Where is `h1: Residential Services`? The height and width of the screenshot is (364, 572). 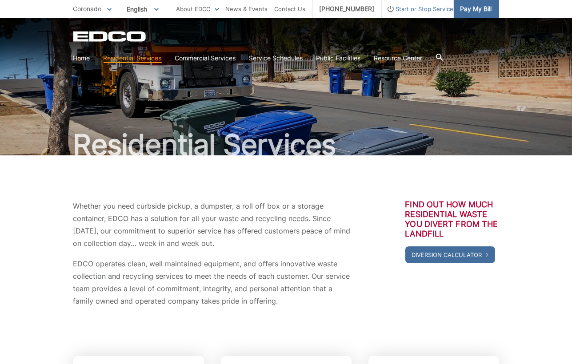
h1: Residential Services is located at coordinates (286, 145).